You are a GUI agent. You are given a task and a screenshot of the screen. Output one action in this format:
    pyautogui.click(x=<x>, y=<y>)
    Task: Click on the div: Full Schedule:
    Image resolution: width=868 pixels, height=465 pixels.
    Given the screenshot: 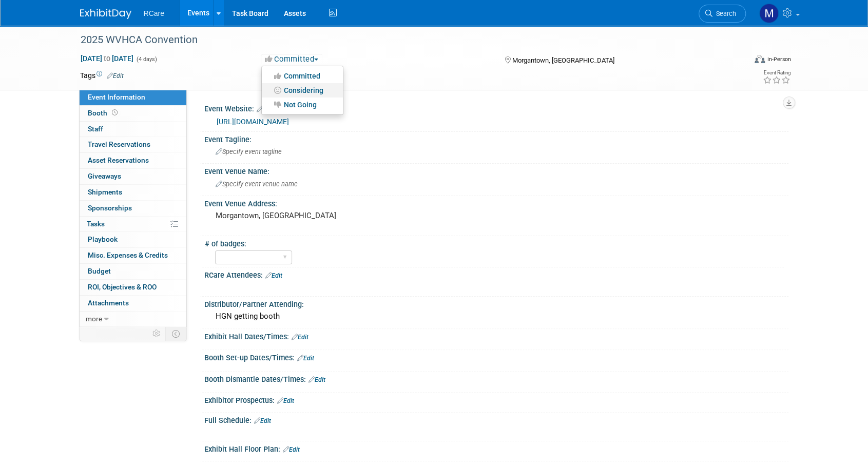 What is the action you would take?
    pyautogui.click(x=496, y=420)
    